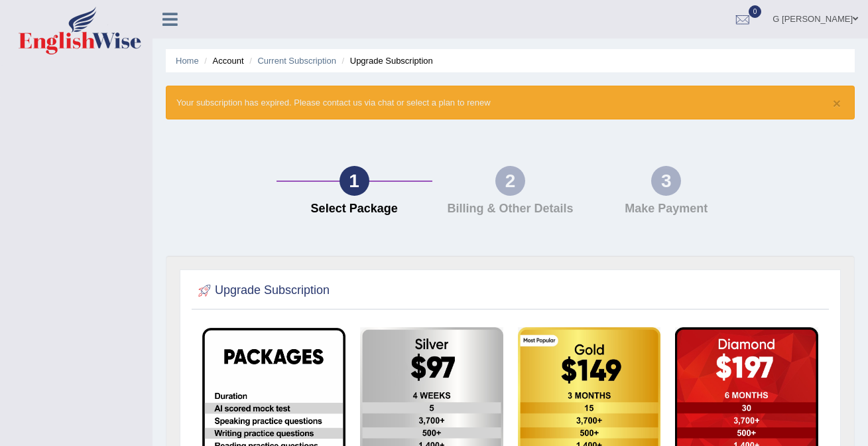 The image size is (868, 446). Describe the element at coordinates (510, 180) in the screenshot. I see `div: 2` at that location.